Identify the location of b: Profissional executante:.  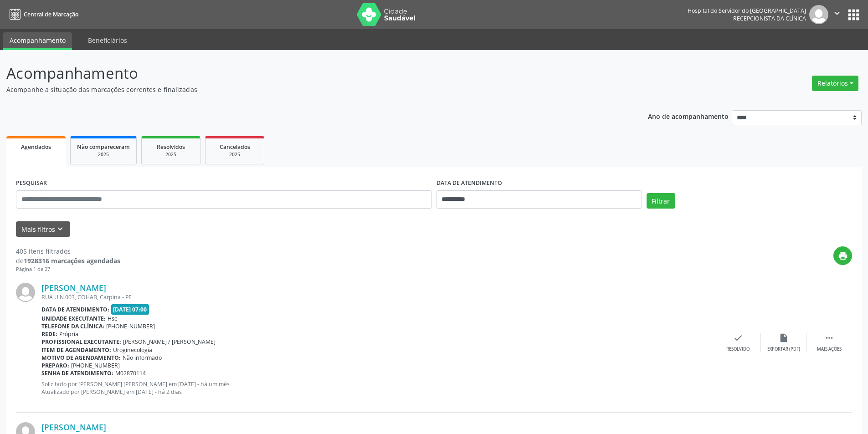
(81, 342).